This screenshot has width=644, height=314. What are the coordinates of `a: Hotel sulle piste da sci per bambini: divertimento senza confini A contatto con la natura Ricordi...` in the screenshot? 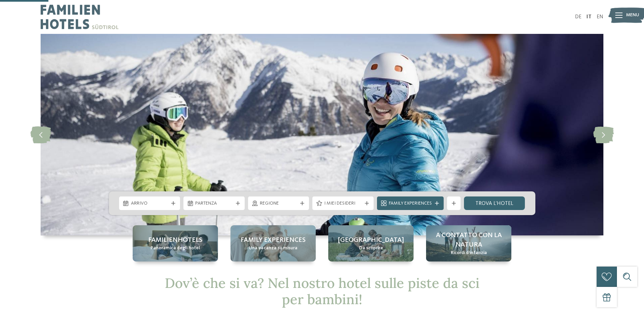 It's located at (469, 243).